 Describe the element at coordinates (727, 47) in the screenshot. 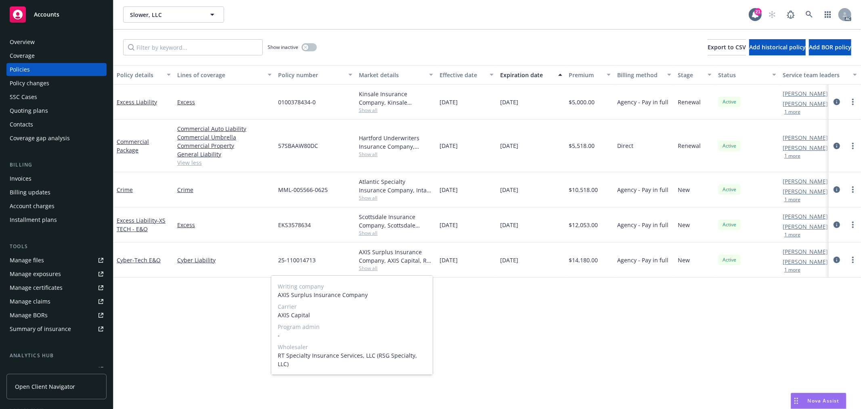

I see `button: Export to CSV` at that location.